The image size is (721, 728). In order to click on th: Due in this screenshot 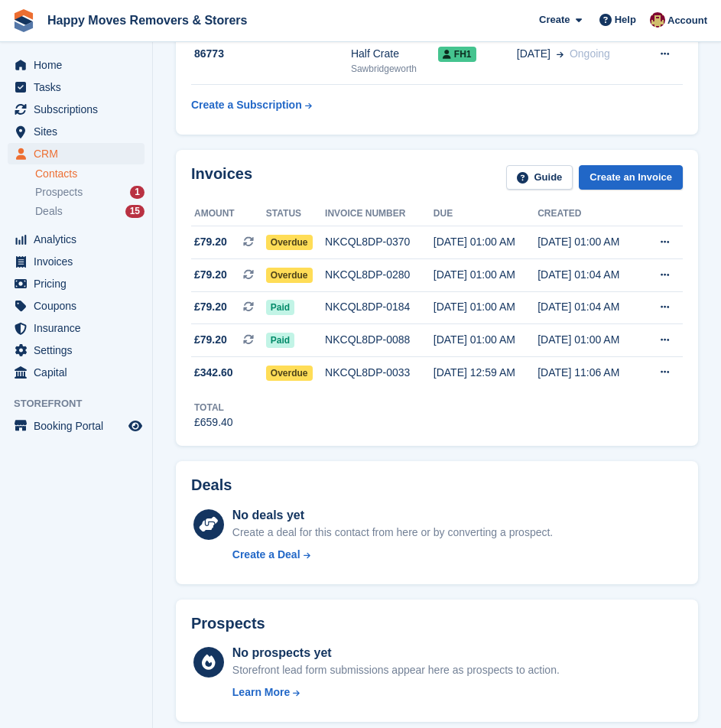, I will do `click(486, 214)`.